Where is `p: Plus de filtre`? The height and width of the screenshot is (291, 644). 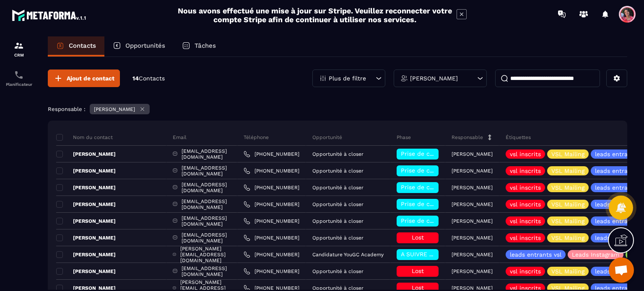 p: Plus de filtre is located at coordinates (347, 78).